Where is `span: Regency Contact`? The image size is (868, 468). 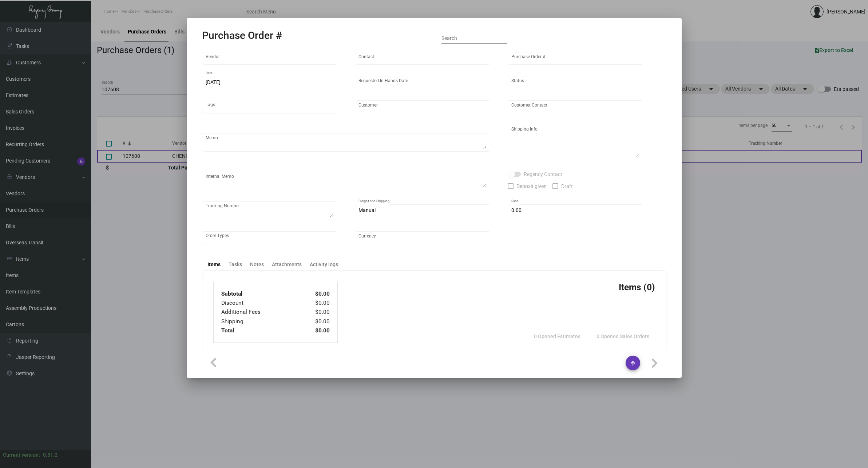
span: Regency Contact is located at coordinates (543, 174).